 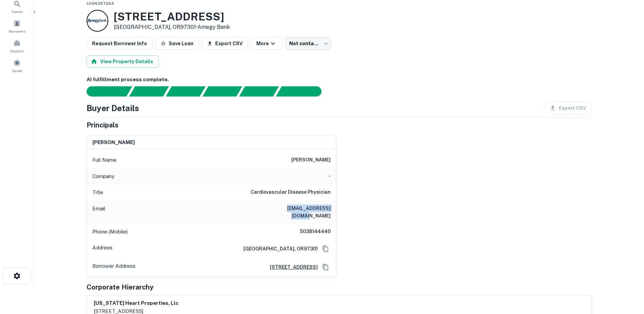 I want to click on p: Borrower Address, so click(x=114, y=267).